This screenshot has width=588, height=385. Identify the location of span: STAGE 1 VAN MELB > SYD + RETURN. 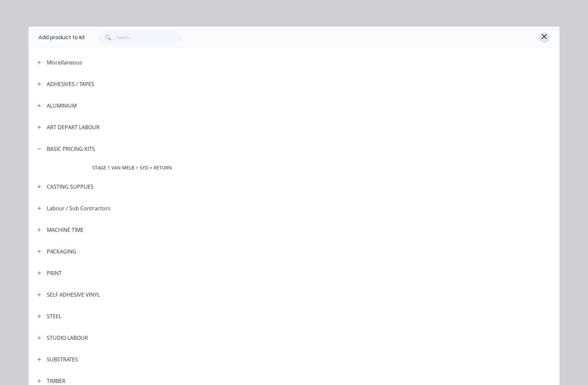
(279, 167).